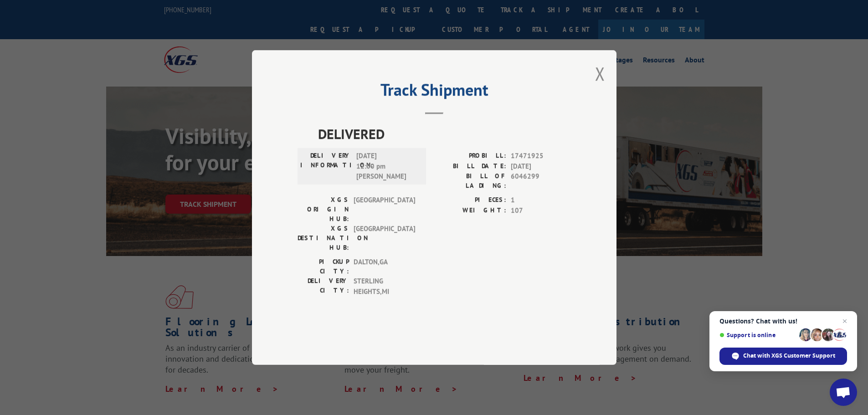 This screenshot has height=415, width=868. I want to click on span: Chat with XGS Customer Support, so click(789, 356).